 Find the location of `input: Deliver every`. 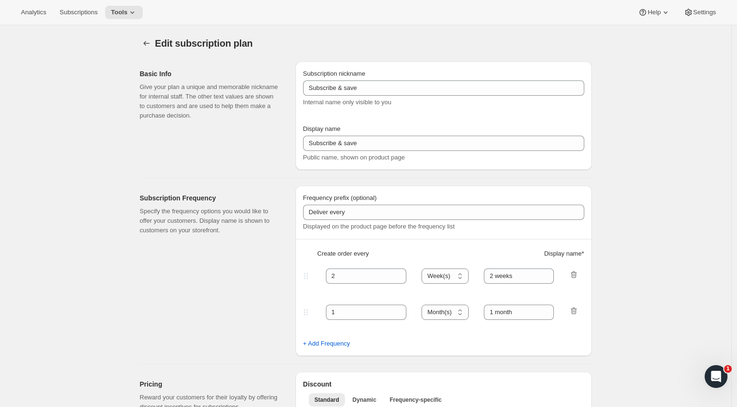

input: Deliver every is located at coordinates (443, 212).